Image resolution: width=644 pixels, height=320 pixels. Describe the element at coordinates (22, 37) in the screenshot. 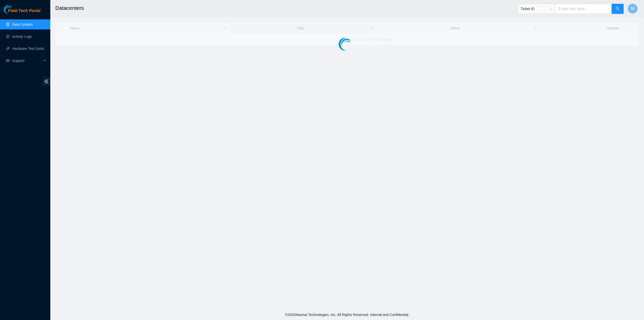

I see `a: Activity Logs` at that location.